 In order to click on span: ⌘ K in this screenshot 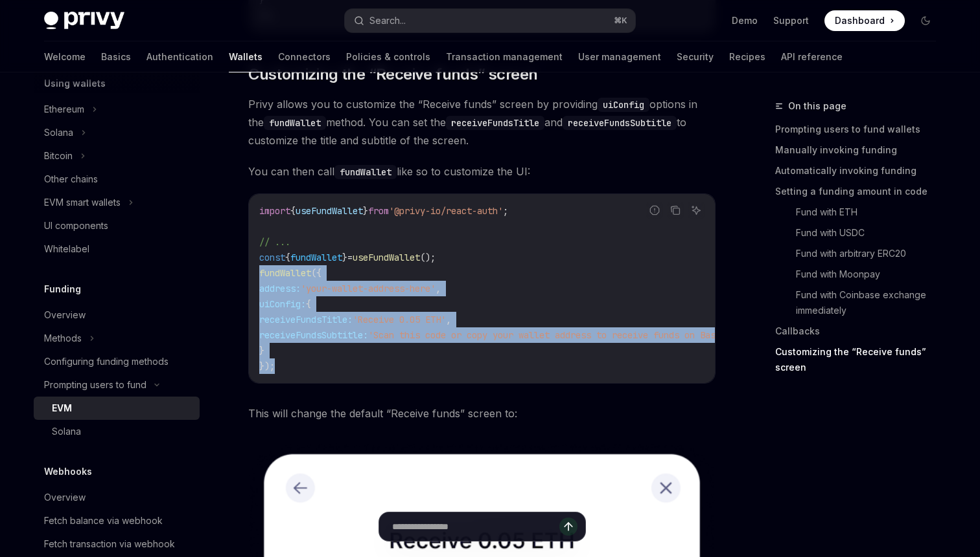, I will do `click(620, 21)`.